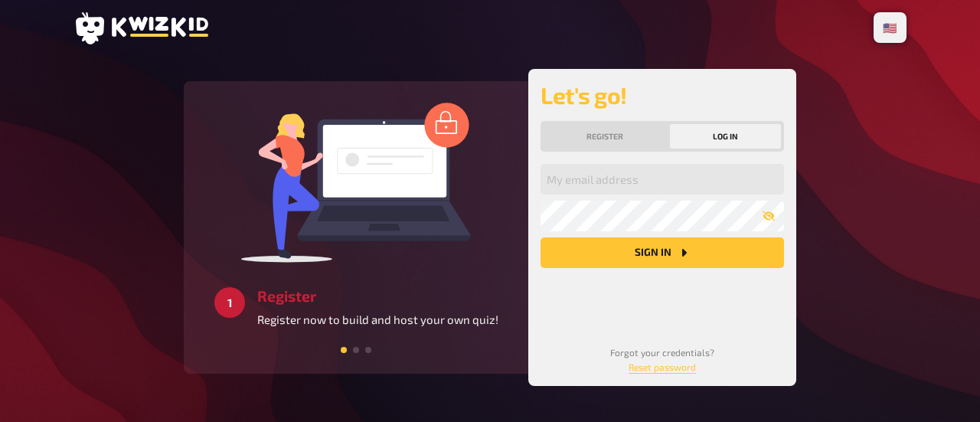 Image resolution: width=980 pixels, height=422 pixels. Describe the element at coordinates (662, 359) in the screenshot. I see `small: Forgot your credentials?` at that location.